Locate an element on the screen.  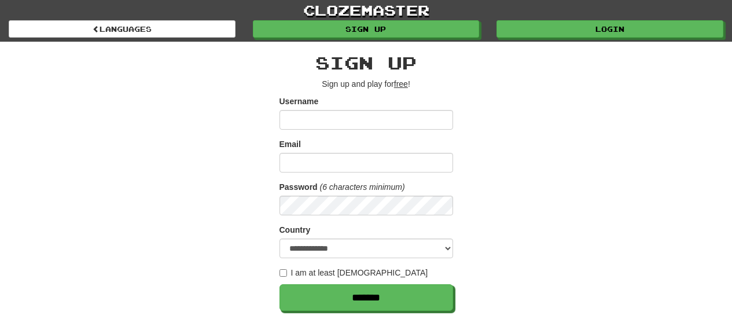
label: Country is located at coordinates (295, 230).